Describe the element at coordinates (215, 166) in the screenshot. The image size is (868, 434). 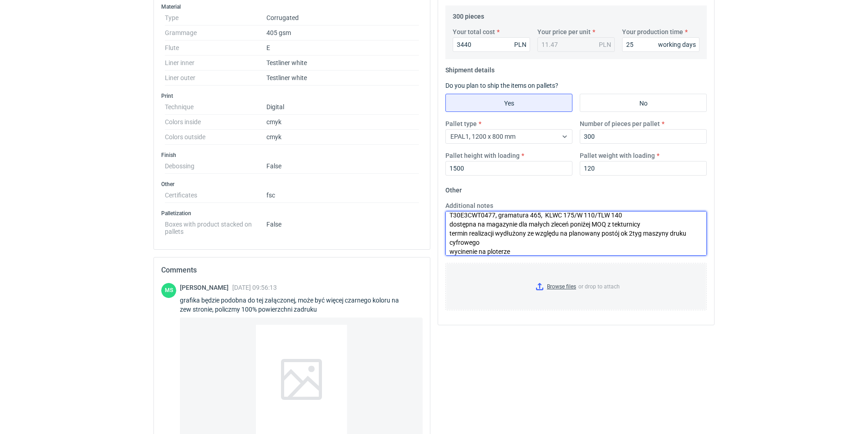
I see `dt: Debossing` at that location.